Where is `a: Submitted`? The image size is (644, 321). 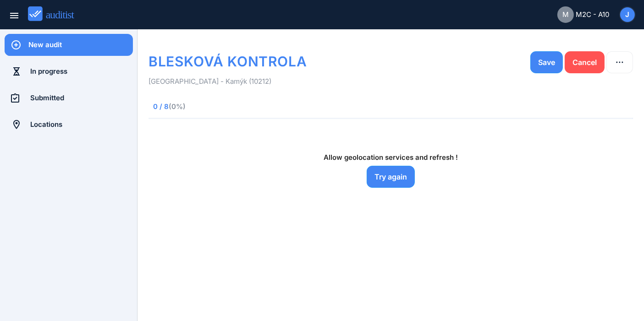 a: Submitted is located at coordinates (69, 98).